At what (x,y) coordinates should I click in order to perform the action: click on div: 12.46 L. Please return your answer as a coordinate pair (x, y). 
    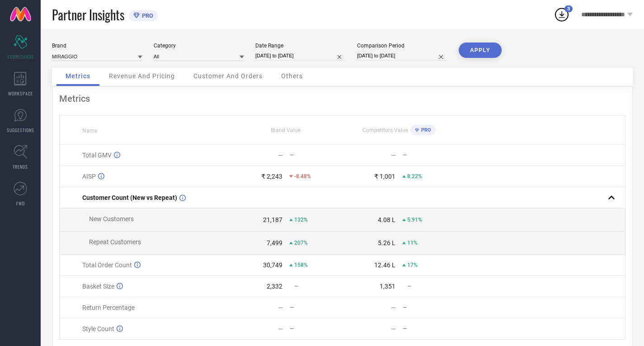
    Looking at the image, I should click on (385, 265).